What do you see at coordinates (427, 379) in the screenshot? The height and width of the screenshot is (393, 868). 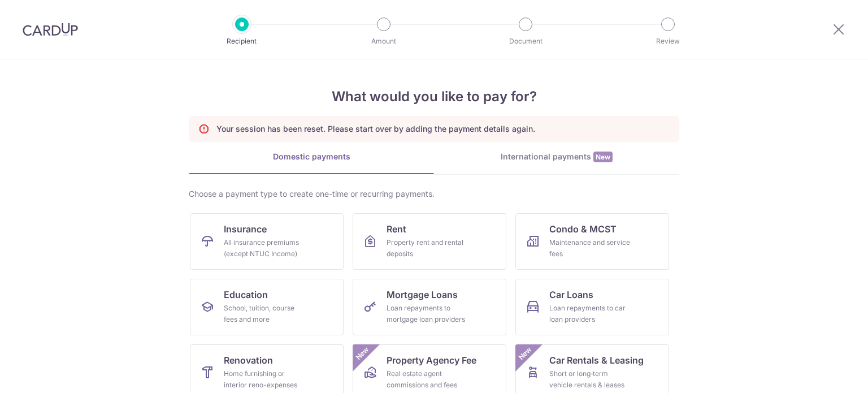 I see `div: Real estate agent commissions and fees` at bounding box center [427, 379].